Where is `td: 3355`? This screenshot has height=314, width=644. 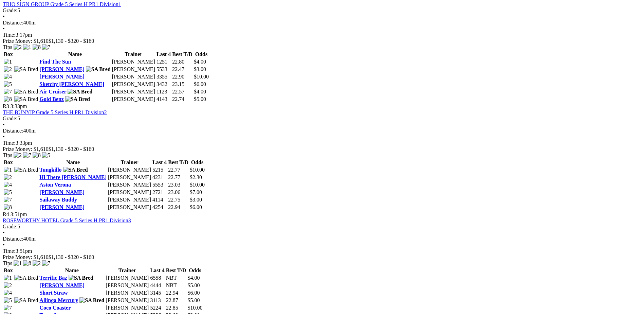 td: 3355 is located at coordinates (164, 77).